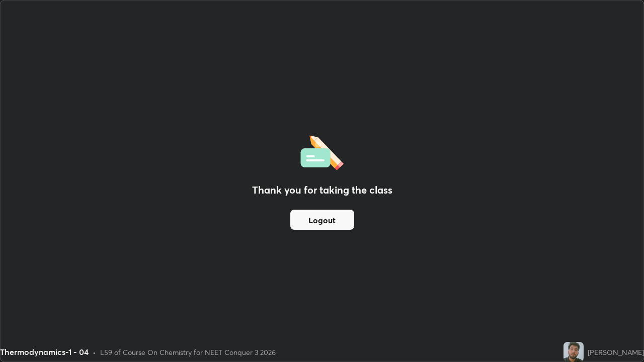 The width and height of the screenshot is (644, 362). I want to click on button: Logout, so click(322, 220).